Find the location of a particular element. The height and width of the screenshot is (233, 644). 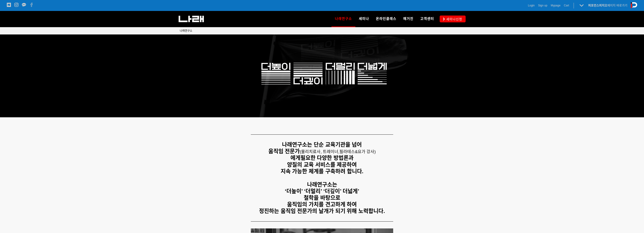

strong: 나래연구소는 단순 교육기관을 넘어 is located at coordinates (322, 144).